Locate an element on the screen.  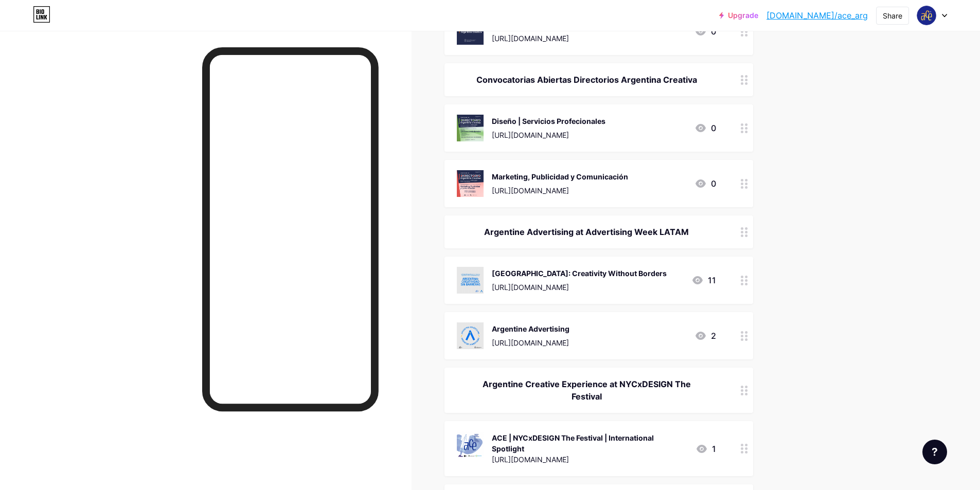
img: Argentine Advertising is located at coordinates (470, 336).